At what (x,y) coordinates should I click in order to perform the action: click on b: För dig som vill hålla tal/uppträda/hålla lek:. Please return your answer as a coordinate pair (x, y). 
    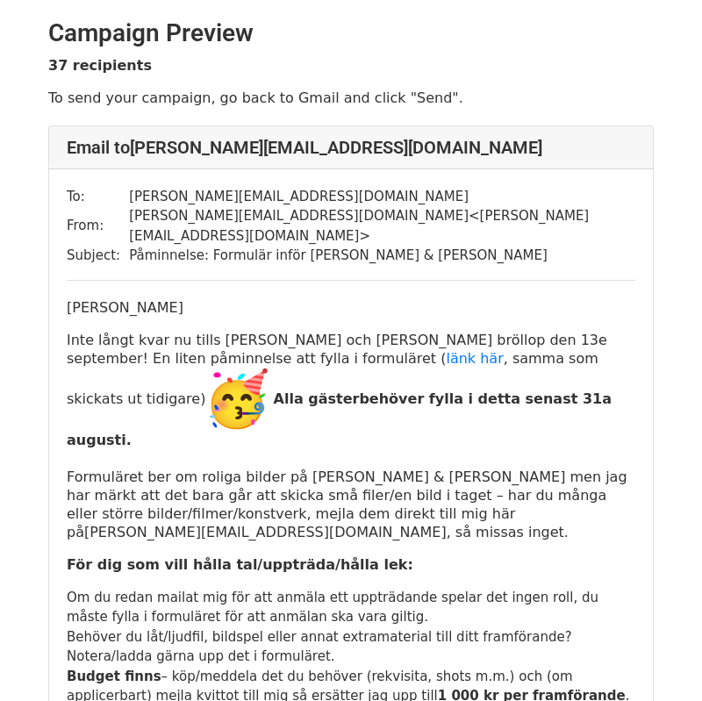
    Looking at the image, I should click on (240, 564).